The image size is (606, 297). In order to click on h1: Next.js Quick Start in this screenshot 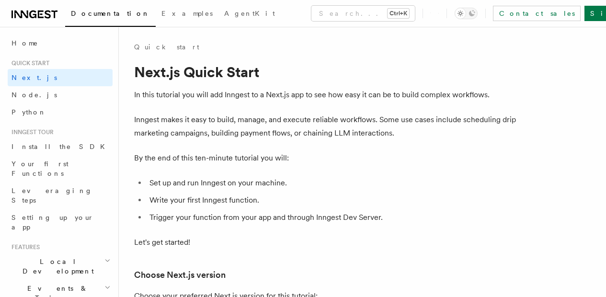, I will do `click(326, 72)`.